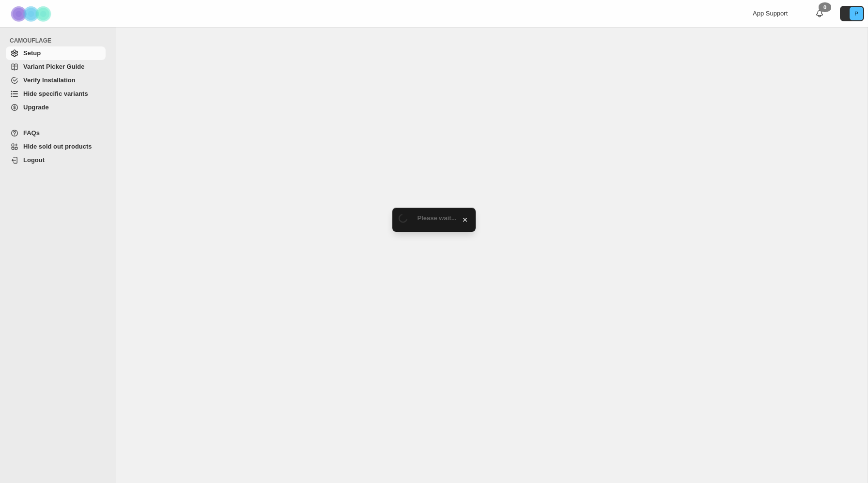  What do you see at coordinates (56, 67) in the screenshot?
I see `a: Variant Picker Guide` at bounding box center [56, 67].